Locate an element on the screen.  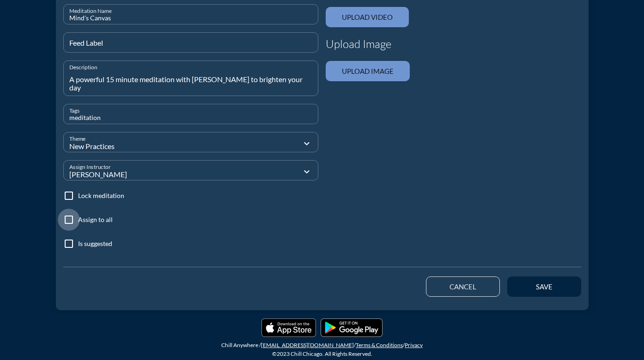
button: cancel is located at coordinates (463, 286).